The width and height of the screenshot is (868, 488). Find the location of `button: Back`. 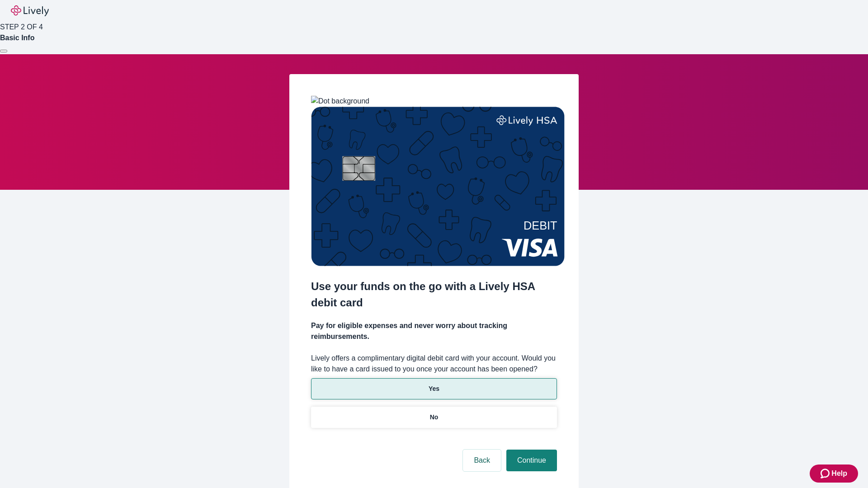

button: Back is located at coordinates (482, 461).